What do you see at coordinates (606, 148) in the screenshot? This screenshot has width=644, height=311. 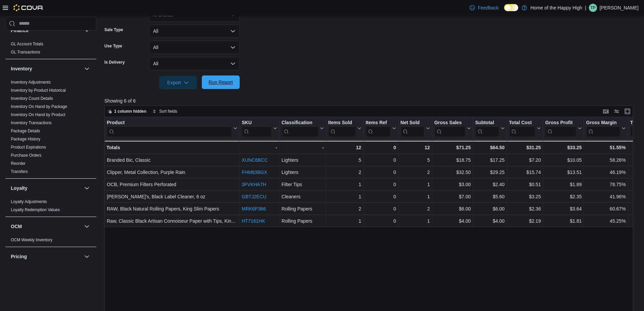 I see `div: 51.55%` at bounding box center [606, 148].